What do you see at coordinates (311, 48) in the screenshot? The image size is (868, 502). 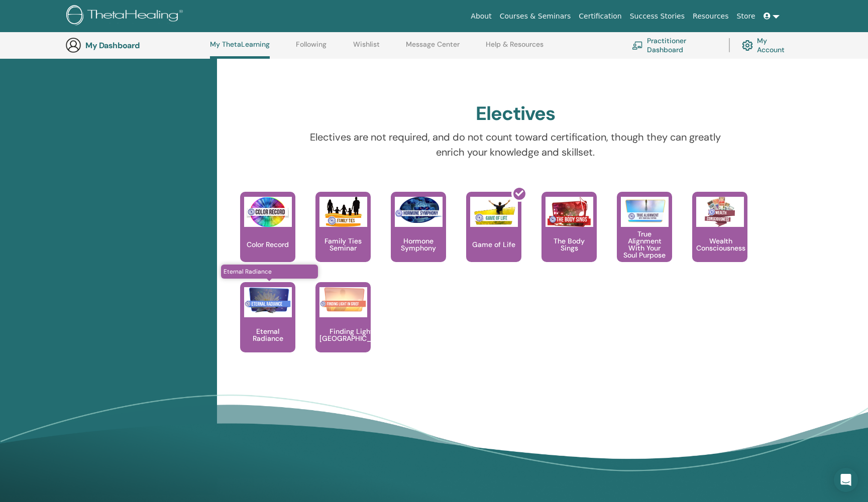 I see `a: Following` at bounding box center [311, 48].